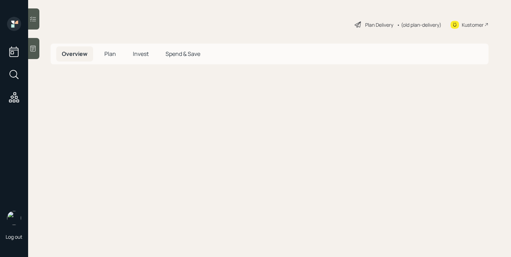 The height and width of the screenshot is (257, 511). I want to click on span: Invest, so click(141, 54).